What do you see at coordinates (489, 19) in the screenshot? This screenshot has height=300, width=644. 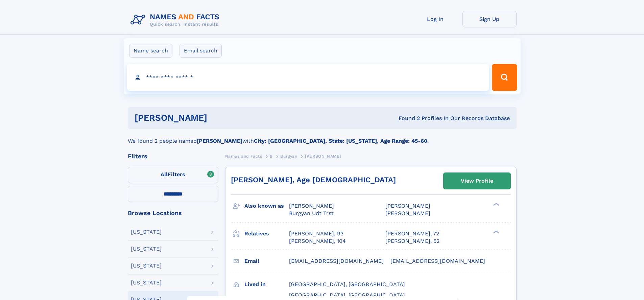 I see `a: Sign Up` at bounding box center [489, 19].